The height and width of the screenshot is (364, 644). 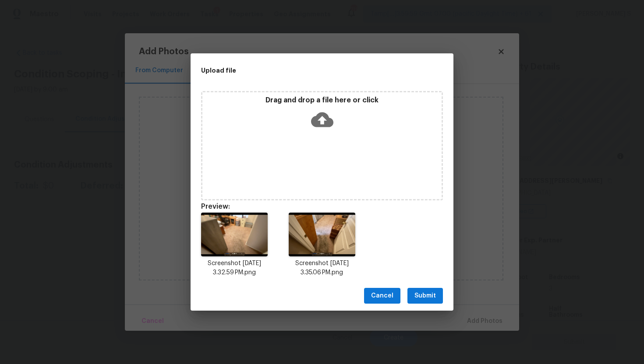 I want to click on h2: Upload file, so click(x=302, y=70).